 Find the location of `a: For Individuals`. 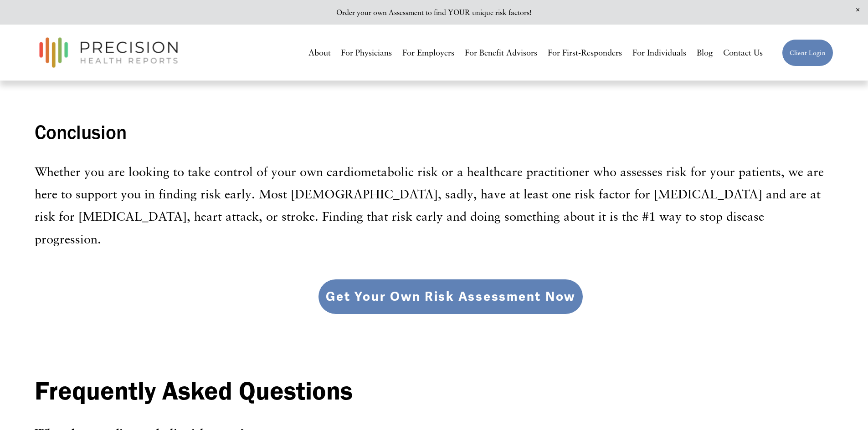

a: For Individuals is located at coordinates (660, 53).